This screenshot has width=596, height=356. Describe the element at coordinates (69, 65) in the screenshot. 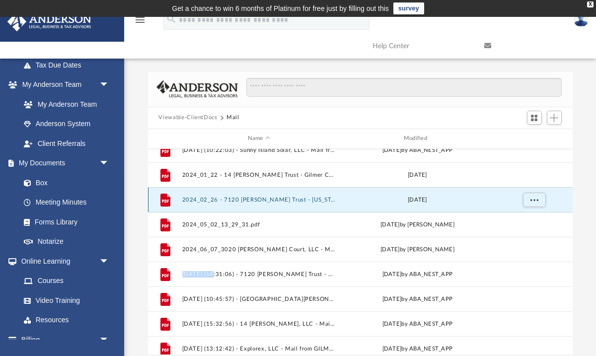

I see `a: Tax Due Dates` at that location.